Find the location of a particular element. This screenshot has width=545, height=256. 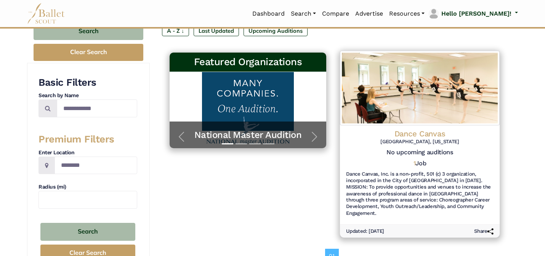

h4: Dance Canvas is located at coordinates (420, 134).